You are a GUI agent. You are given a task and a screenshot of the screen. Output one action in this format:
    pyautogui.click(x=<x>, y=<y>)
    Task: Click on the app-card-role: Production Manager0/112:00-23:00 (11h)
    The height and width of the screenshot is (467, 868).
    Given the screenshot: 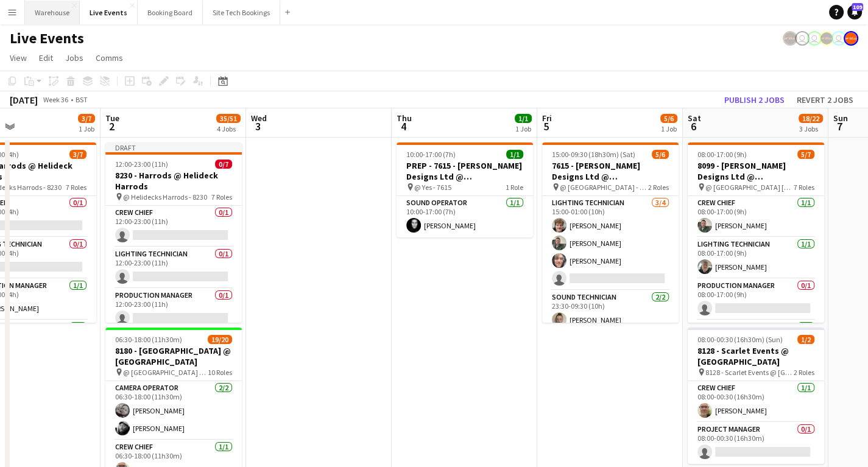 What is the action you would take?
    pyautogui.click(x=174, y=309)
    